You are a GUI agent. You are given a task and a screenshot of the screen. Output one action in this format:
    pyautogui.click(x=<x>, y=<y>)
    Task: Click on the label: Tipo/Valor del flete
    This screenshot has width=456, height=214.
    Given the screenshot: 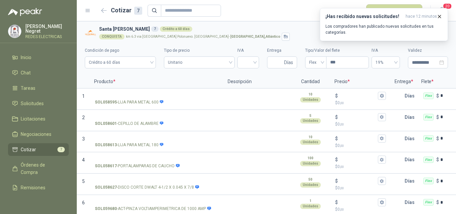 What is the action you would take?
    pyautogui.click(x=337, y=50)
    